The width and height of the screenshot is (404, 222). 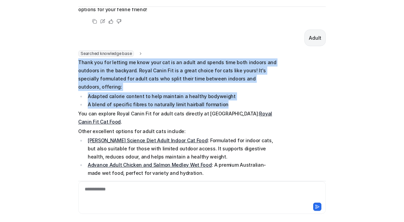 I want to click on span: Searched knowledge base, so click(x=106, y=54).